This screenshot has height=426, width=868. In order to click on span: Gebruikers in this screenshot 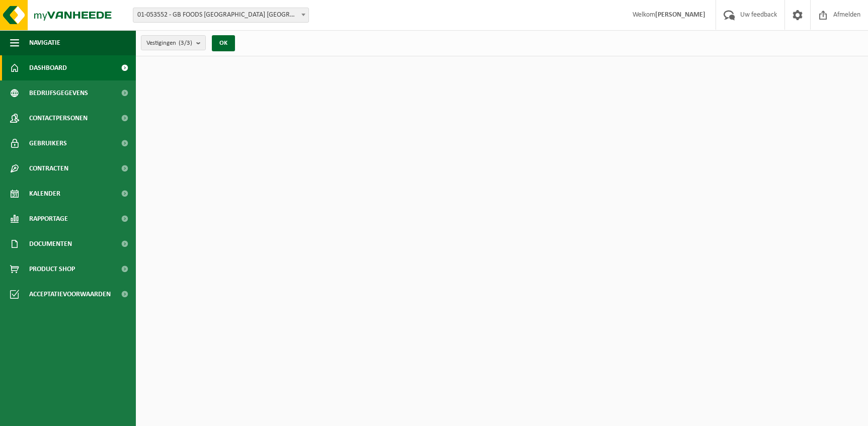, I will do `click(48, 143)`.